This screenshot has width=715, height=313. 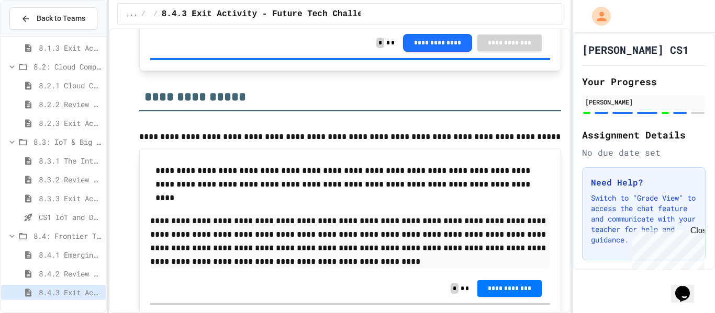 What do you see at coordinates (68, 142) in the screenshot?
I see `span: 8.3: IoT & Big Data` at bounding box center [68, 142].